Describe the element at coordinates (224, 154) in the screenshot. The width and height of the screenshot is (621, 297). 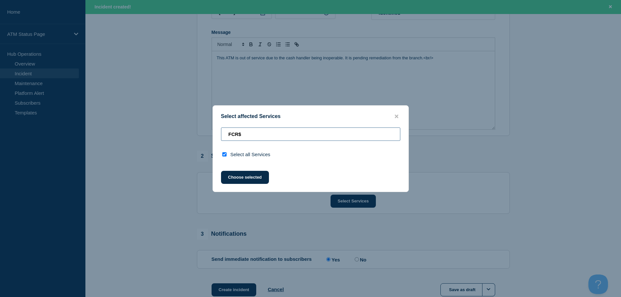
I see `input: select all checkbox` at that location.